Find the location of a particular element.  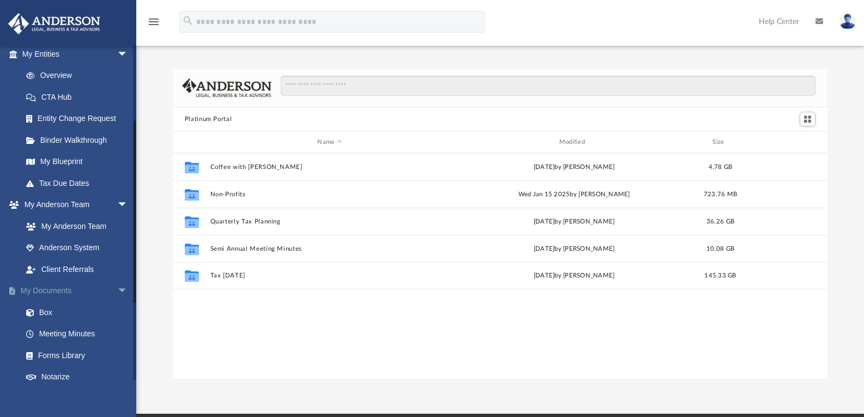

a: Forms Library is located at coordinates (77, 355).